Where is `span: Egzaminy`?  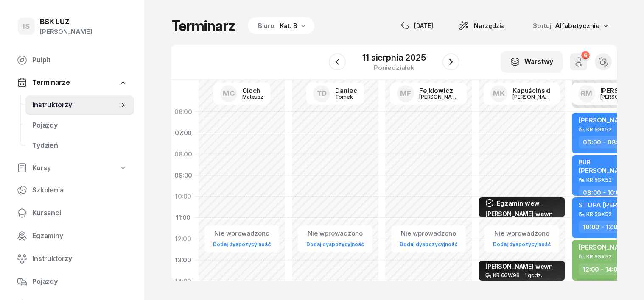 span: Egzaminy is located at coordinates (80, 236).